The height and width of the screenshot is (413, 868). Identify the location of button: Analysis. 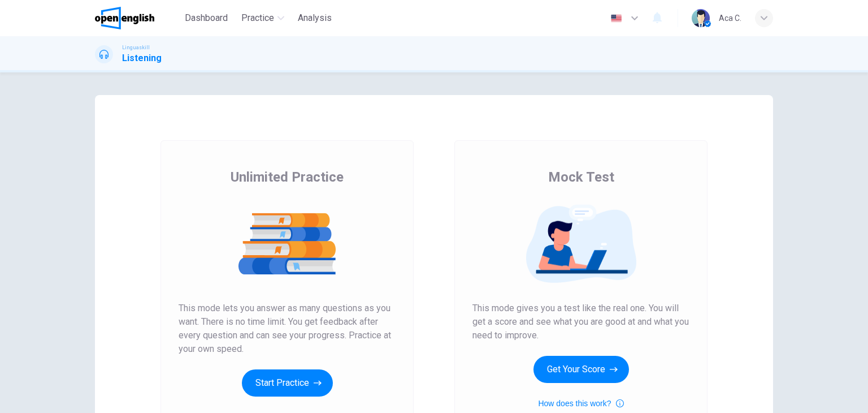
(315, 18).